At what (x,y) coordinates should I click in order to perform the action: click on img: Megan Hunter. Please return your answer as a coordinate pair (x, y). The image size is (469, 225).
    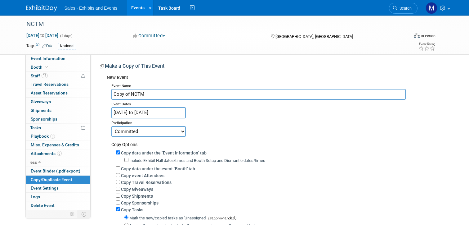
    Looking at the image, I should click on (431, 8).